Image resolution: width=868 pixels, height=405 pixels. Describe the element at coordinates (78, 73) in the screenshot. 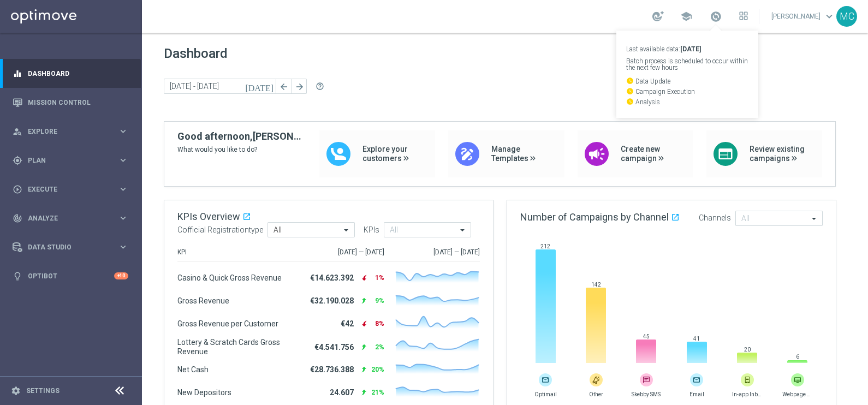

I see `a: Dashboard` at that location.